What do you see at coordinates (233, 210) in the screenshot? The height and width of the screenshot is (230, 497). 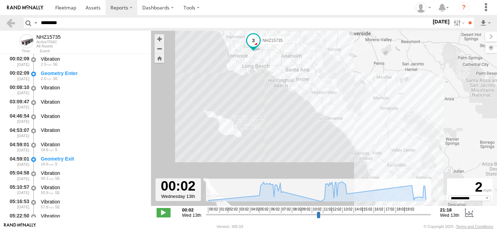 I see `span: 02:02` at bounding box center [233, 210].